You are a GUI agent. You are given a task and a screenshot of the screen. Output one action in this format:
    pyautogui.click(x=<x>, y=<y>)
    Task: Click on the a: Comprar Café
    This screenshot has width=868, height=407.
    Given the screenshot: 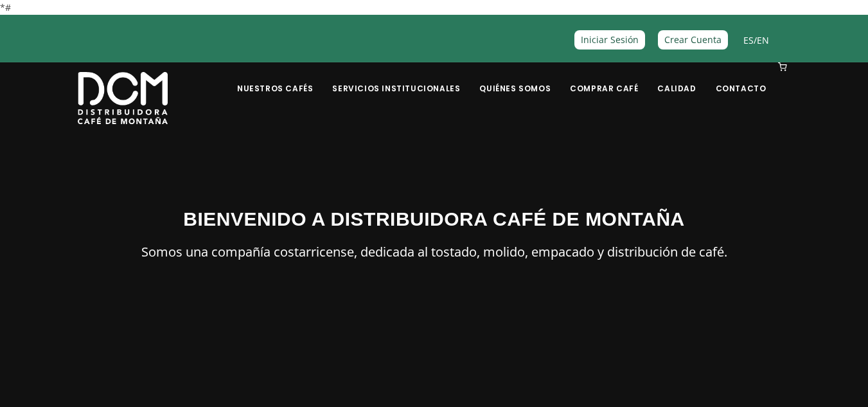 What is the action you would take?
    pyautogui.click(x=604, y=78)
    